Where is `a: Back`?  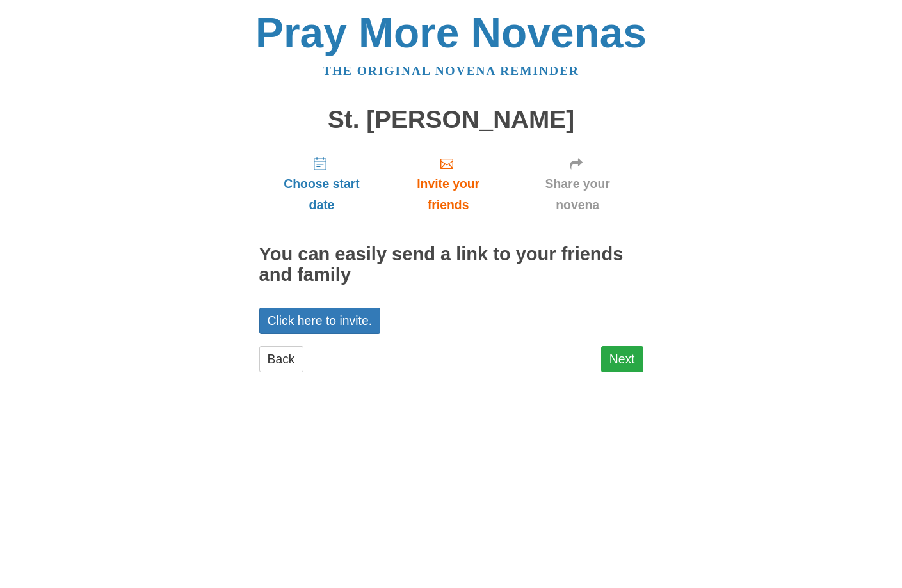
a: Back is located at coordinates (281, 359).